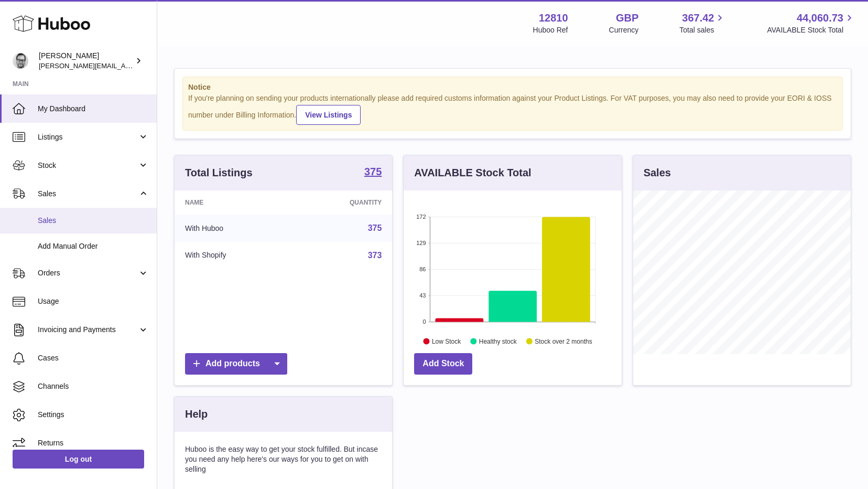  What do you see at coordinates (421, 217) in the screenshot?
I see `text: 172` at bounding box center [421, 217].